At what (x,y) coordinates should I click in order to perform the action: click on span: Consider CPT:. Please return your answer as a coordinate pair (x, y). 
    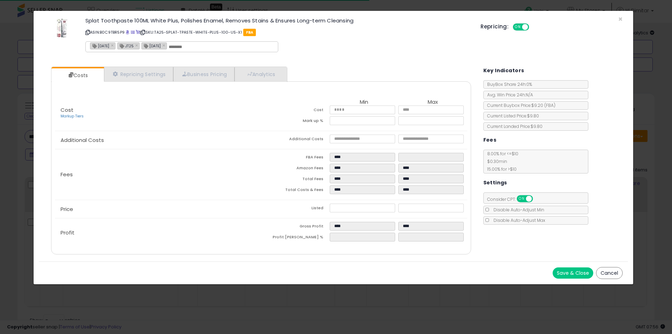
    Looking at the image, I should click on (513, 199).